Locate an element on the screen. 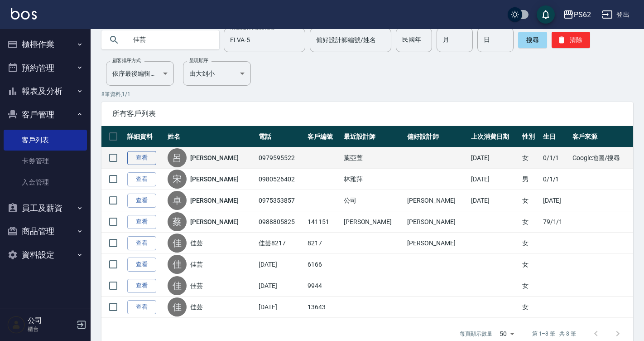  div: 依序最後編輯時間 is located at coordinates (140, 73).